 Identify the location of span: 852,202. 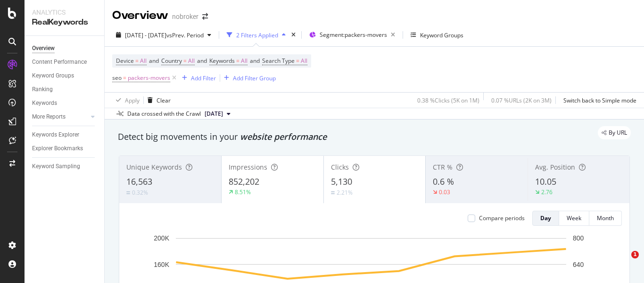
(244, 181).